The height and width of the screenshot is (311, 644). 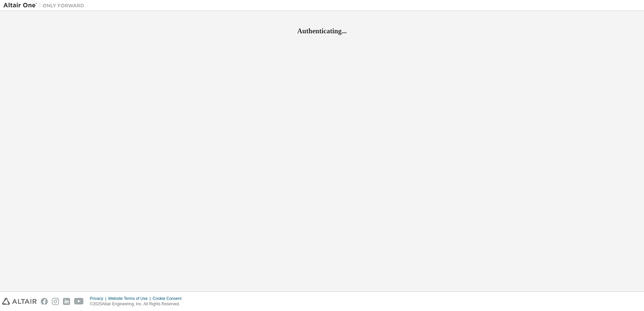 I want to click on h2: Authenticating..., so click(x=322, y=31).